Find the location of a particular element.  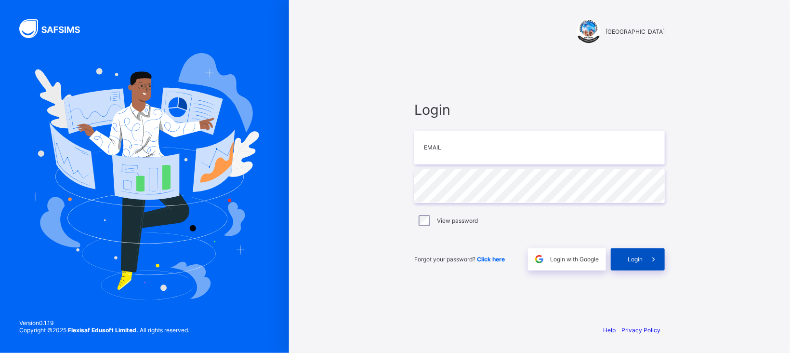

strong: Flexisaf Edusoft Limited. is located at coordinates (103, 330).